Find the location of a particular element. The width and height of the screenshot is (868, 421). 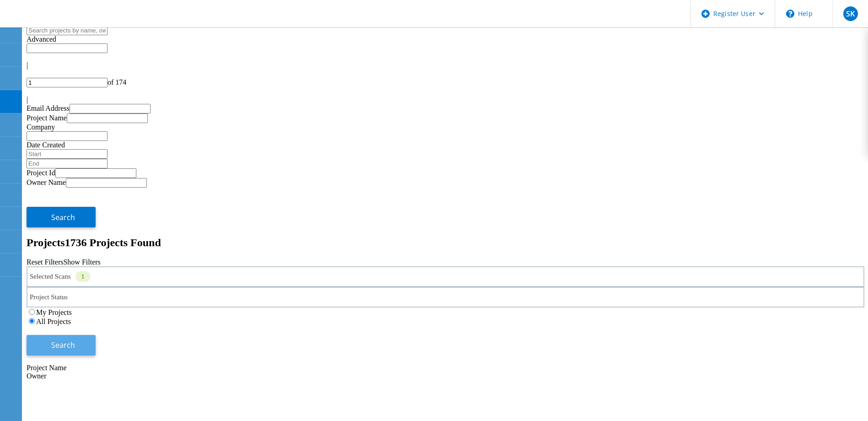

label: Project Id is located at coordinates (41, 173).